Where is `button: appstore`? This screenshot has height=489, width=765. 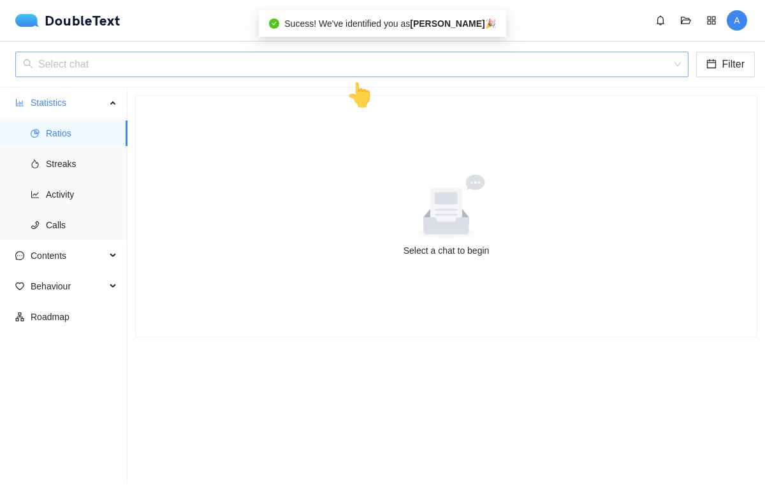 button: appstore is located at coordinates (711, 20).